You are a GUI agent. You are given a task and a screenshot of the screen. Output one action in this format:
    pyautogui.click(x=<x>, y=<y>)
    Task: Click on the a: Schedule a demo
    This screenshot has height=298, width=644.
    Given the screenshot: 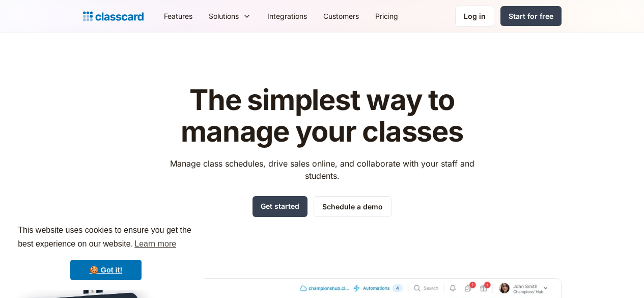 What is the action you would take?
    pyautogui.click(x=352, y=206)
    